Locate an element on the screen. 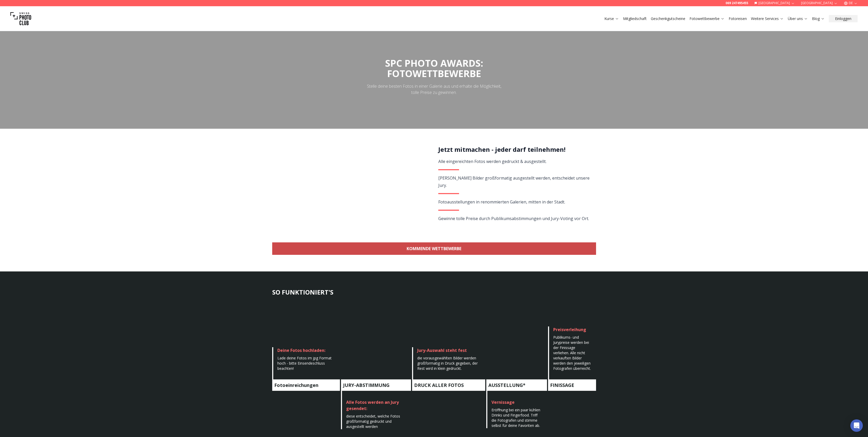 The width and height of the screenshot is (868, 437). span: SPC PHOTO AWARDS: is located at coordinates (434, 68).